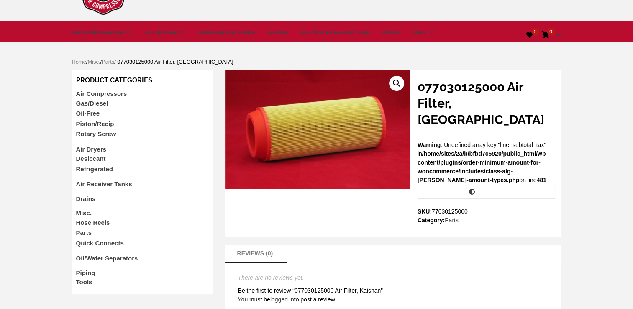 The image size is (633, 309). I want to click on a: logged in, so click(282, 299).